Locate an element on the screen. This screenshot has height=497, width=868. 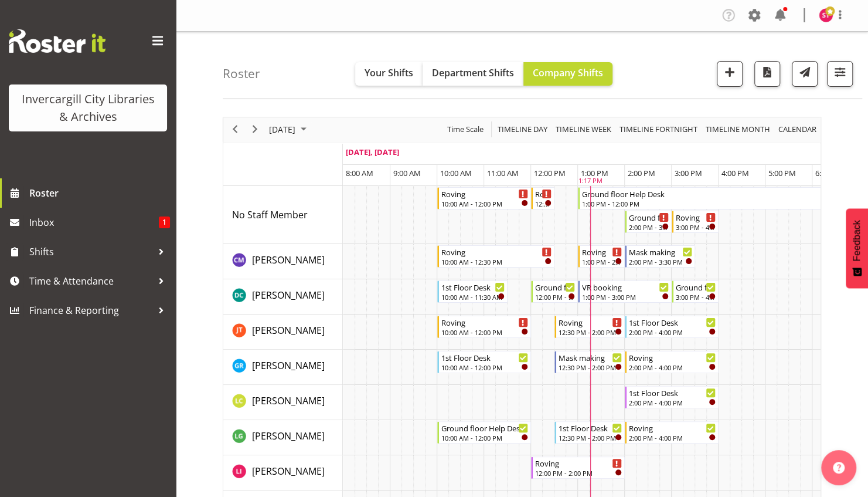
div: 1:17 PM is located at coordinates (590, 180).